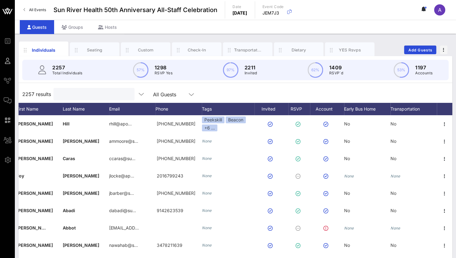  I want to click on p: 1298, so click(164, 67).